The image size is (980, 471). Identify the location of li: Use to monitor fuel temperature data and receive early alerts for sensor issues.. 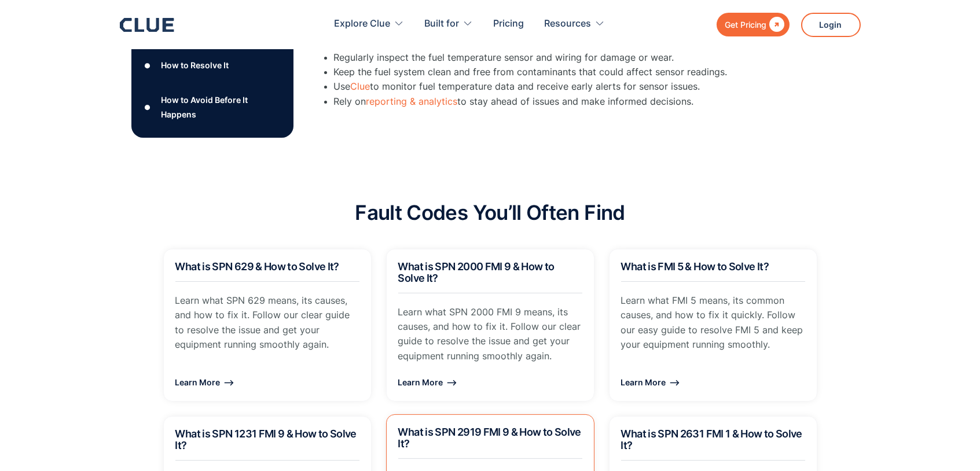
(554, 86).